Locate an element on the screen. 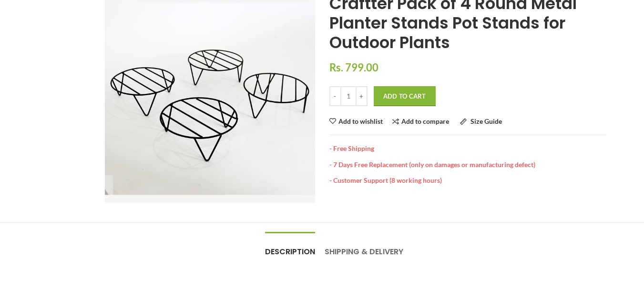 The height and width of the screenshot is (289, 644). a: Size Guide is located at coordinates (481, 122).